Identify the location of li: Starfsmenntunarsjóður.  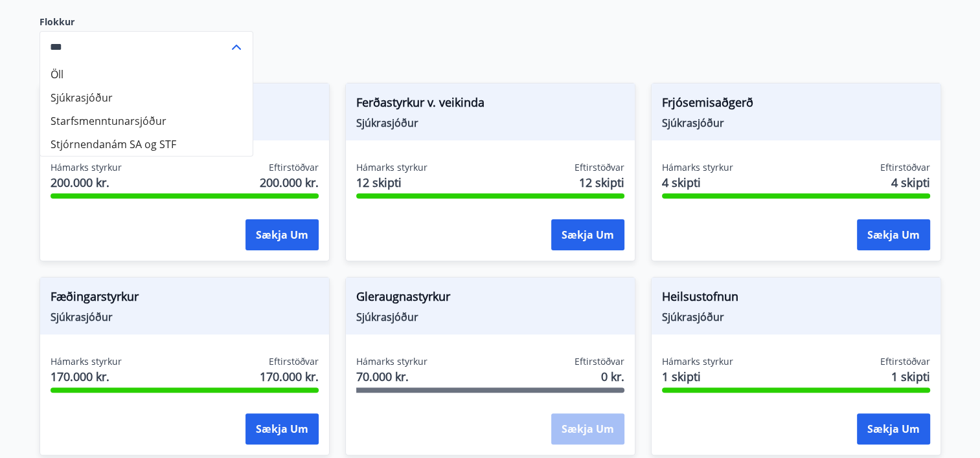
(146, 121).